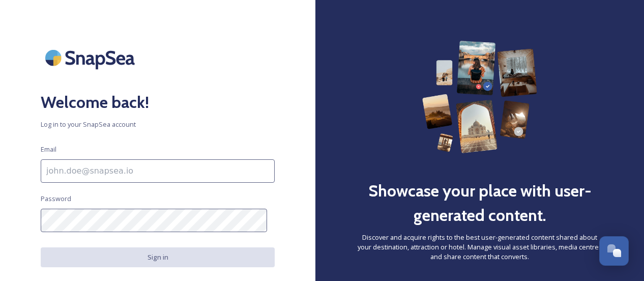  What do you see at coordinates (158, 103) in the screenshot?
I see `h2: Welcome back!` at bounding box center [158, 103].